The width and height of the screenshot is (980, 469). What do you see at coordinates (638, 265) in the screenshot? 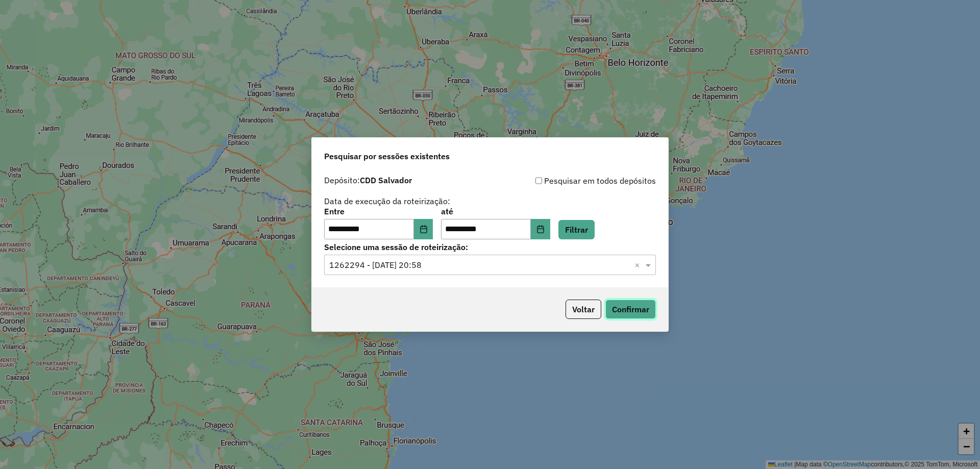
I see `span: Clear all` at bounding box center [638, 265].